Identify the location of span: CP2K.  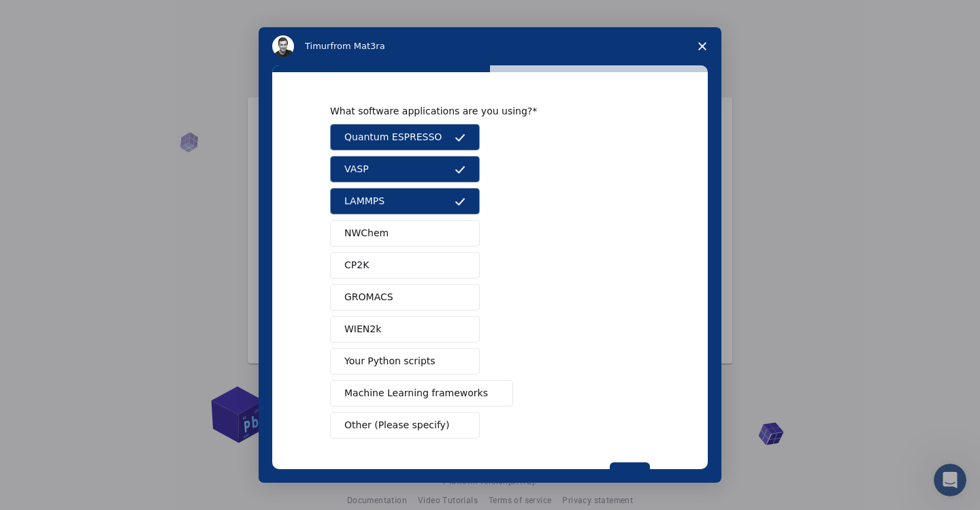
(357, 265).